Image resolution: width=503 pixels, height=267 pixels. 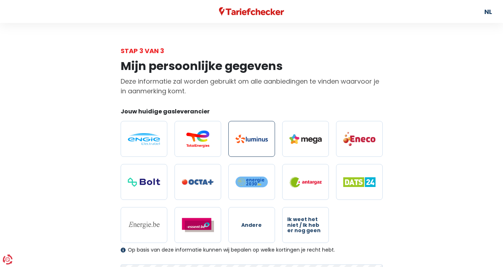 What do you see at coordinates (252, 86) in the screenshot?
I see `p: Deze informatie zal worden gebruikt om alle aanbiedingen te vinden waarvoor je in aanmerking komt.` at bounding box center [252, 86].